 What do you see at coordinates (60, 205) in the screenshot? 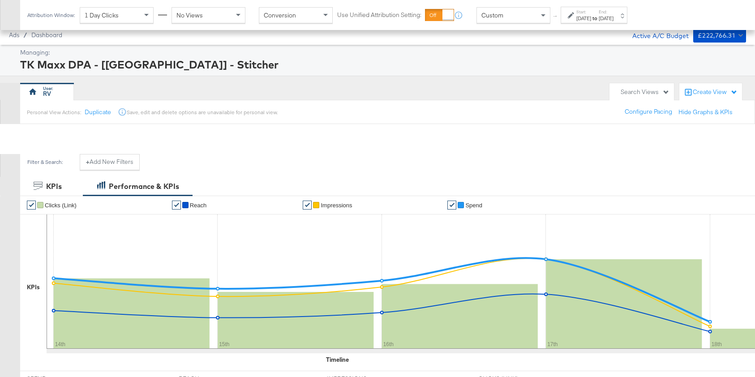
I see `span: Clicks (Link)` at bounding box center [60, 205].